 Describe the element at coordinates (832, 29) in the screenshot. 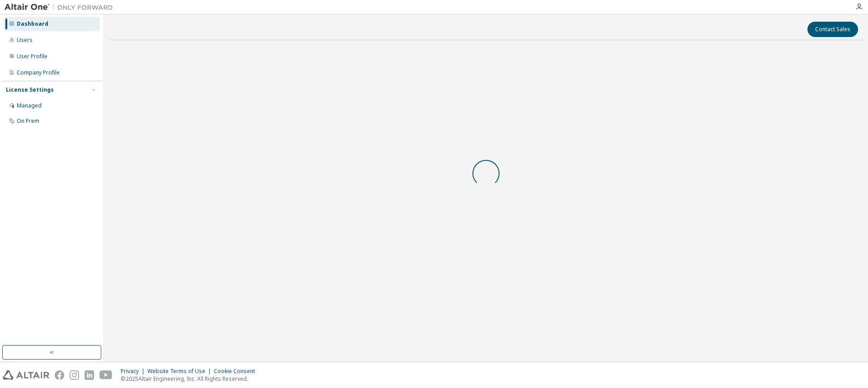

I see `button: Contact Sales` at that location.